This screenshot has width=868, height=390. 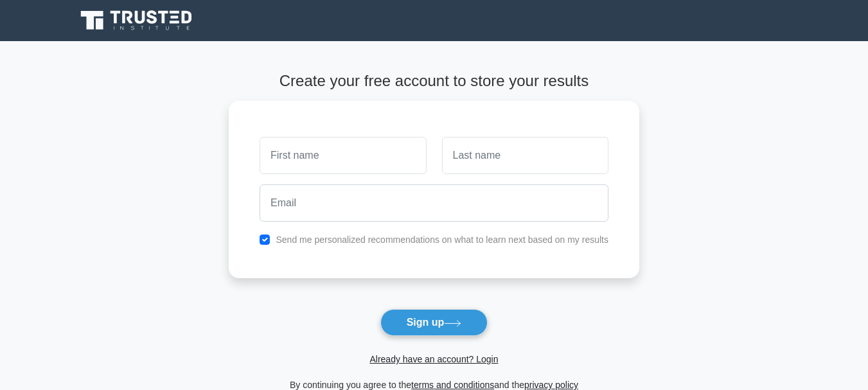 What do you see at coordinates (434, 359) in the screenshot?
I see `a: Already have an account? Login` at bounding box center [434, 359].